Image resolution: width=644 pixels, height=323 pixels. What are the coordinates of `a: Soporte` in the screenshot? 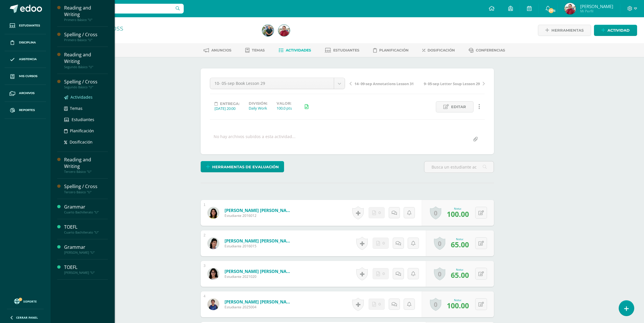 It's located at (25, 301).